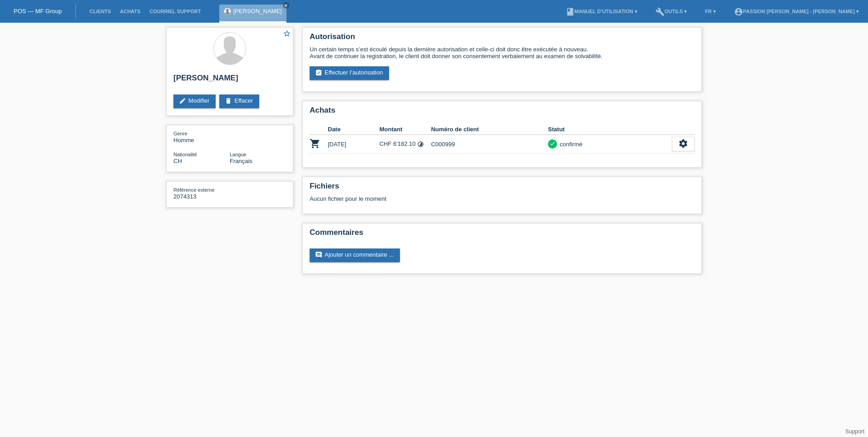 The image size is (868, 437). Describe the element at coordinates (183, 101) in the screenshot. I see `i: edit` at that location.